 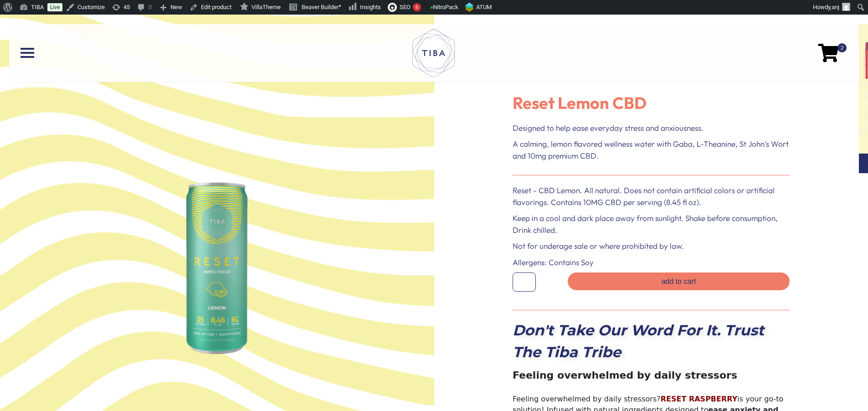 I want to click on span: SEO, so click(x=405, y=7).